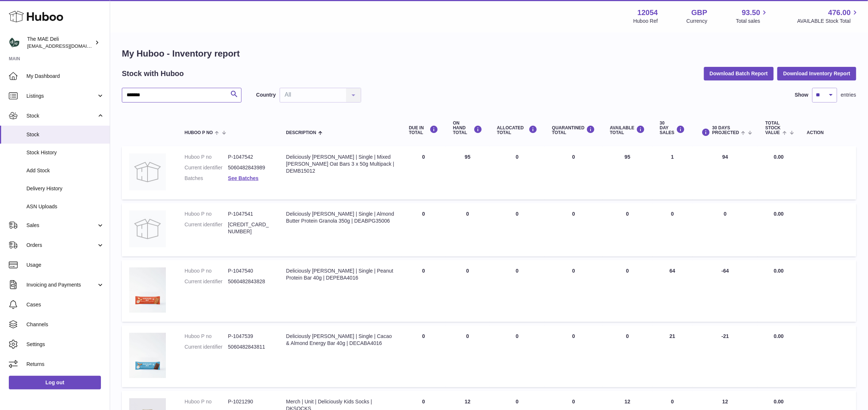 Image resolution: width=868 pixels, height=410 pixels. Describe the element at coordinates (725, 356) in the screenshot. I see `td: -21` at that location.